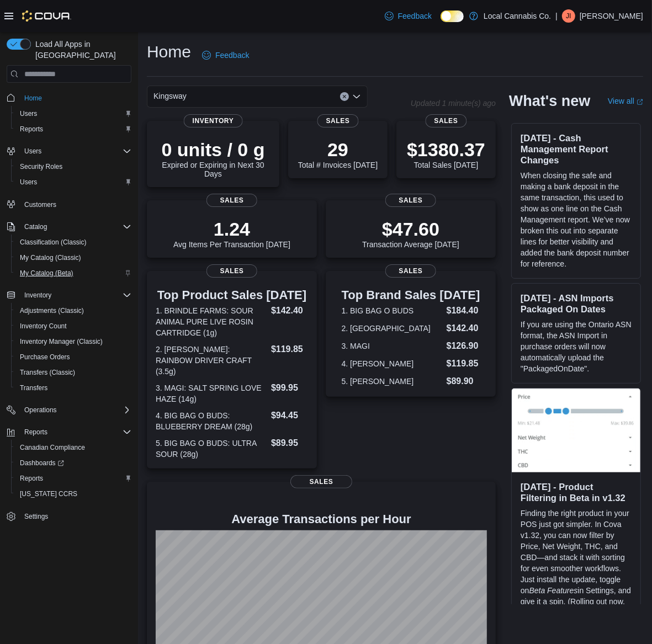  I want to click on a: My Catalog (Classic), so click(50, 258).